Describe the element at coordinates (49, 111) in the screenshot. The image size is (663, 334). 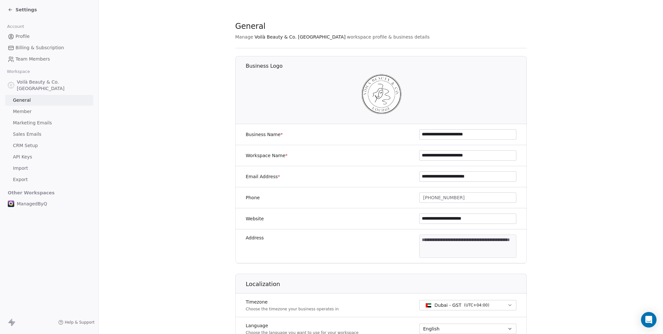
I see `a: Member` at that location.